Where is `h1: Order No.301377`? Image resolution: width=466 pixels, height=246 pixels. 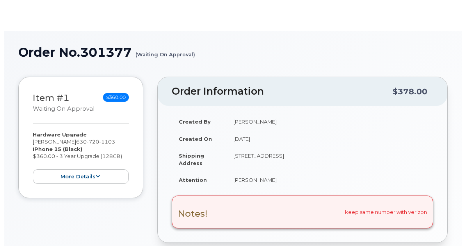
h1: Order No.301377 is located at coordinates (233, 52).